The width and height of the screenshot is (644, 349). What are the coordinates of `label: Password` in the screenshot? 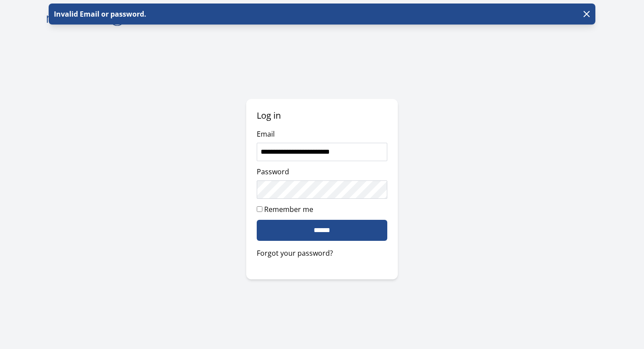 It's located at (273, 172).